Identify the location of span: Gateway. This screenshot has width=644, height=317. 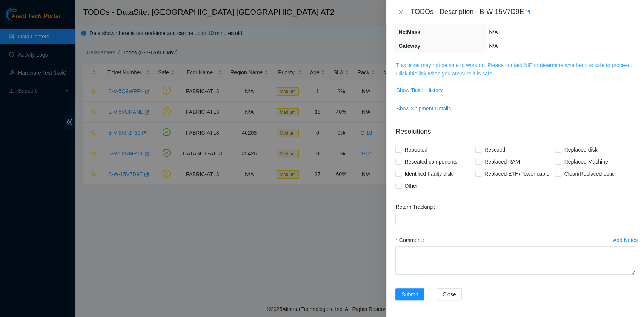
(409, 46).